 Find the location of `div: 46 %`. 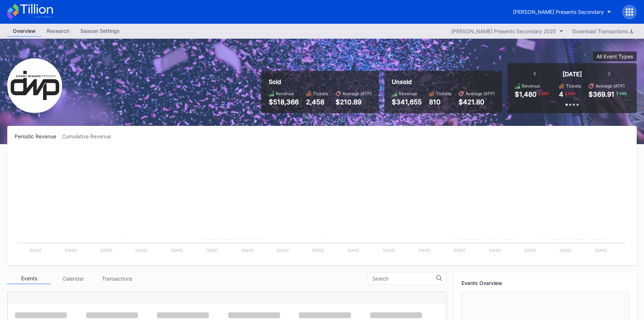

div: 46 % is located at coordinates (545, 93).